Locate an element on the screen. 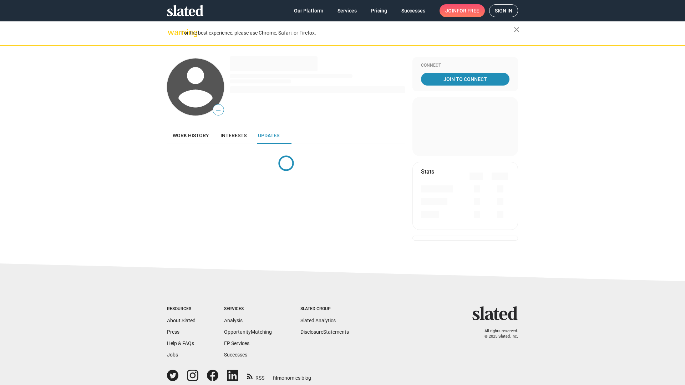  a: Help & FAQs is located at coordinates (180, 343).